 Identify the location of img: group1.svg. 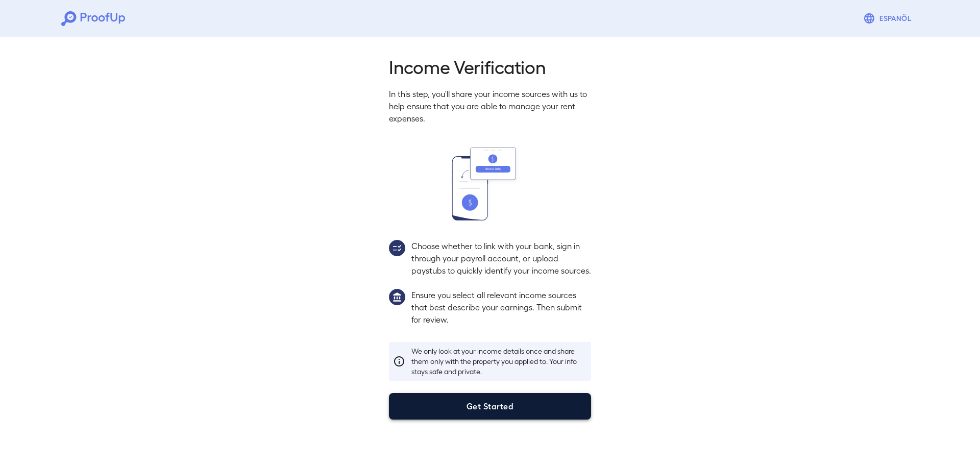
(397, 297).